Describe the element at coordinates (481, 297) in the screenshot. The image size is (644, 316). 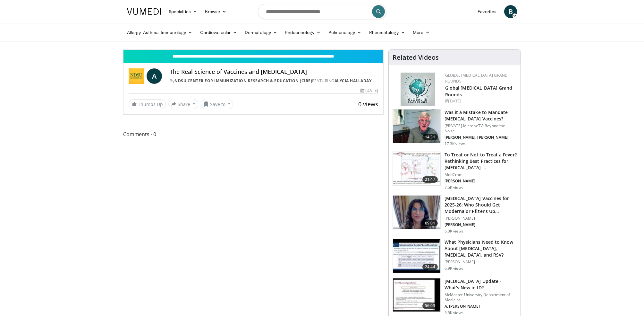
I see `p: McMaster University Department of Medicine` at that location.